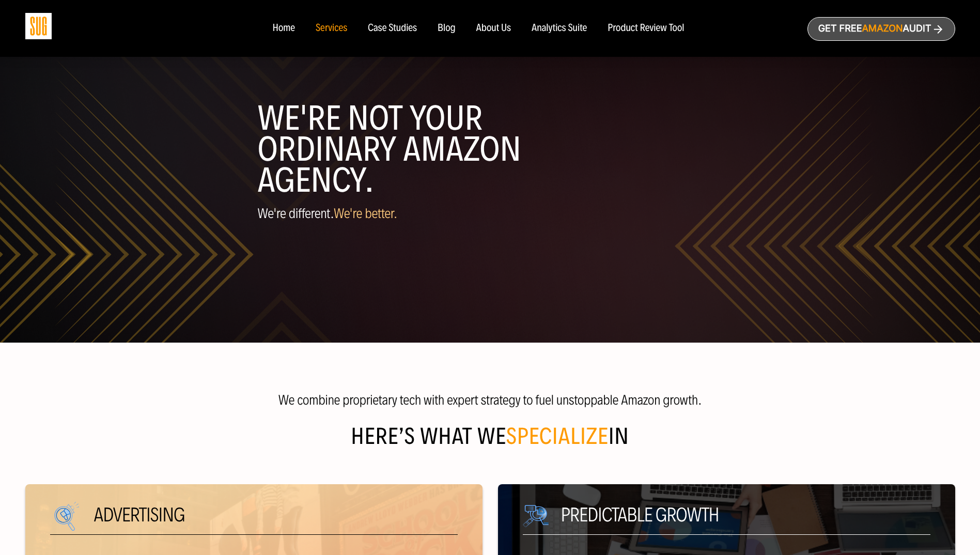  I want to click on div: Blog, so click(446, 28).